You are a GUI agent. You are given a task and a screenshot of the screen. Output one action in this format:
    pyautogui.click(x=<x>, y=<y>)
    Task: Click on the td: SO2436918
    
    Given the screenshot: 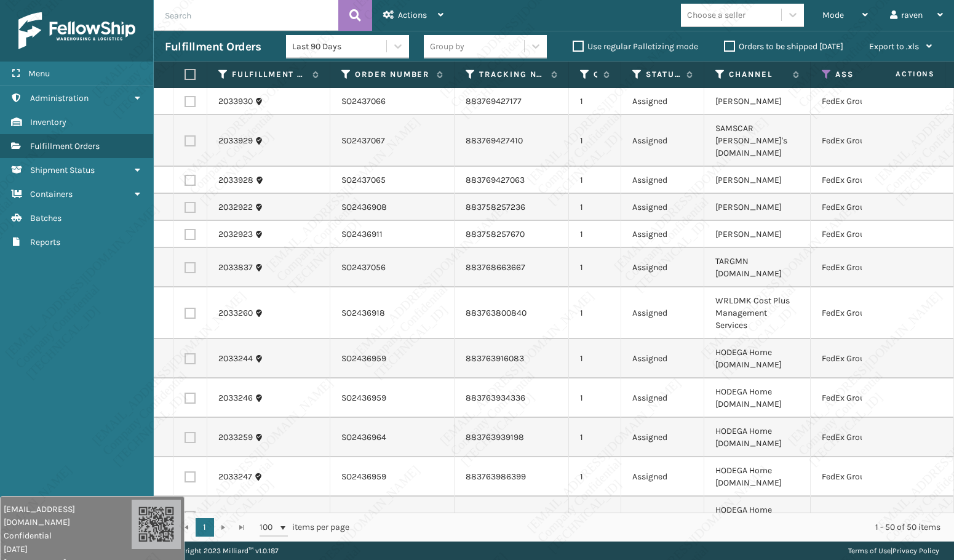 What is the action you would take?
    pyautogui.click(x=392, y=313)
    